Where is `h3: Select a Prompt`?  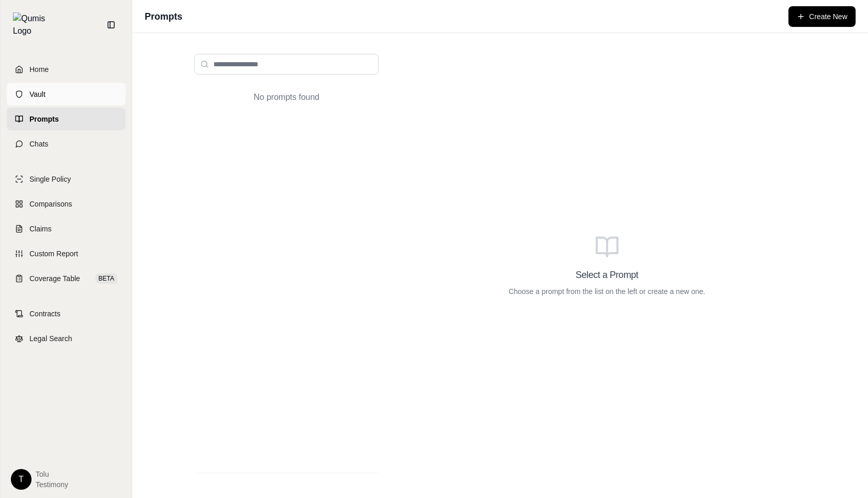 h3: Select a Prompt is located at coordinates (607, 274).